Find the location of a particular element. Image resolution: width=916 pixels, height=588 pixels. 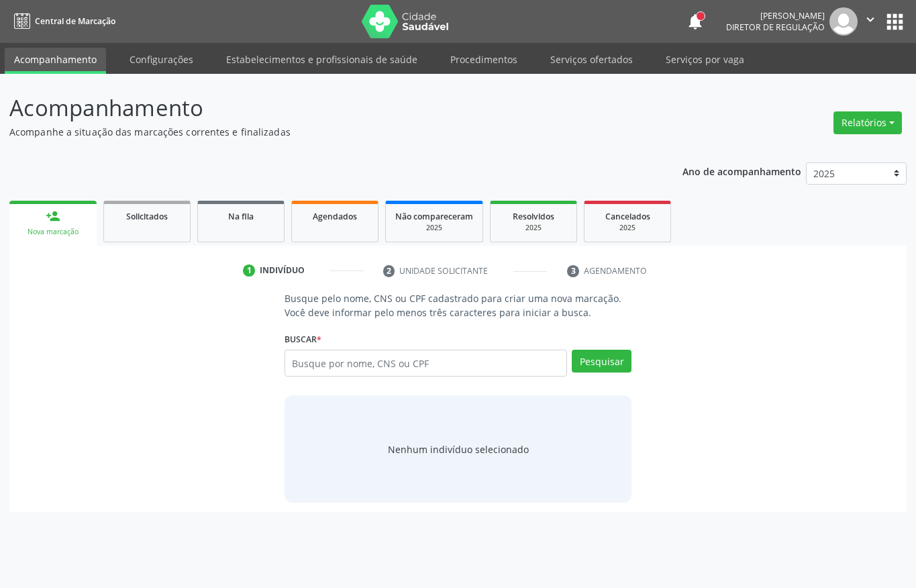

p: Ano de acompanhamento is located at coordinates (741, 171).